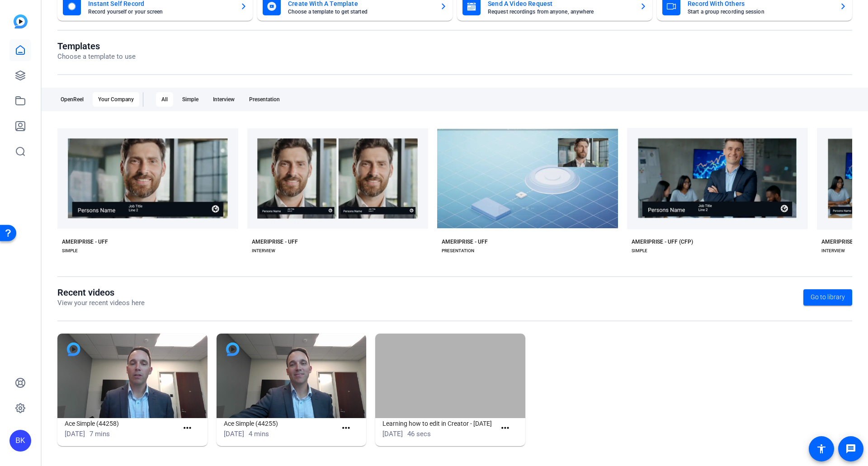 The height and width of the screenshot is (466, 868). I want to click on div: AMERIPRISE - UFF (CFP), so click(663, 242).